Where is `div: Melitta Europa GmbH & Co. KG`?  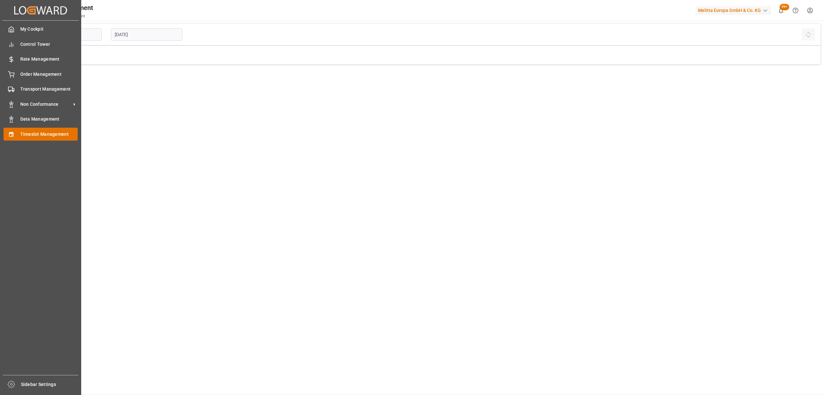 div: Melitta Europa GmbH & Co. KG is located at coordinates (734, 10).